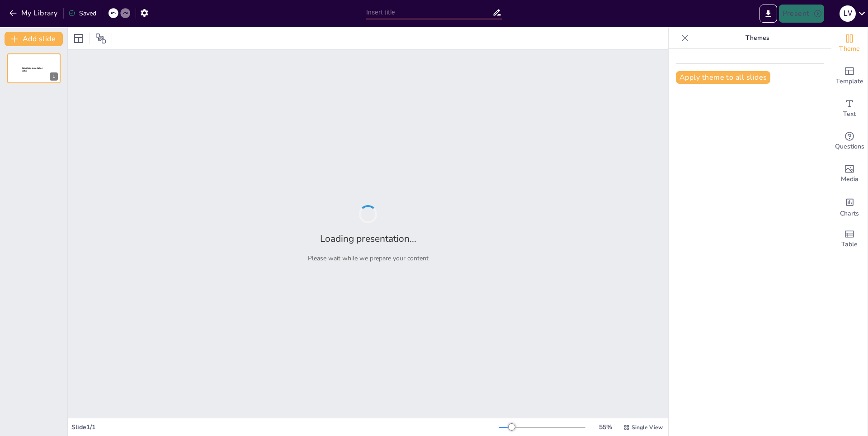 The image size is (868, 436). I want to click on div: Get real-time input from your audience, so click(849, 141).